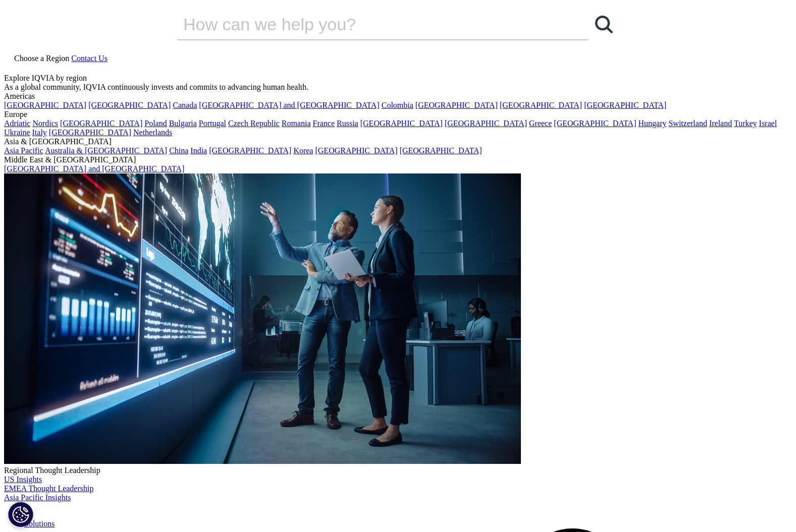  Describe the element at coordinates (297, 123) in the screenshot. I see `a: Romania` at that location.